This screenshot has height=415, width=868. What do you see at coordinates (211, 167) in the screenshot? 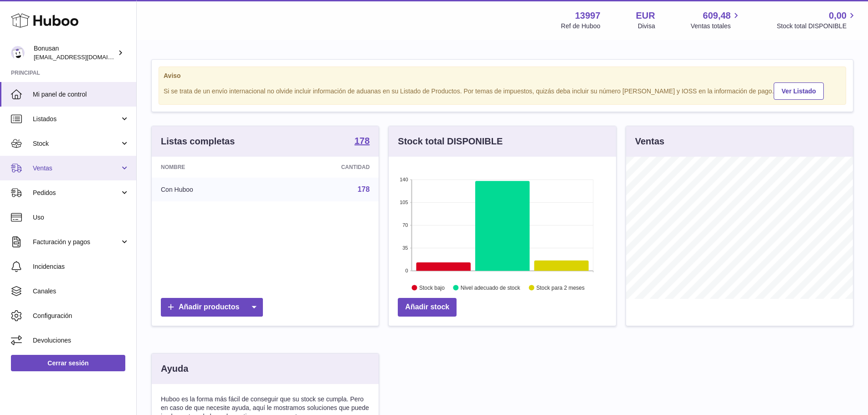
I see `th: Nombre` at bounding box center [211, 167].